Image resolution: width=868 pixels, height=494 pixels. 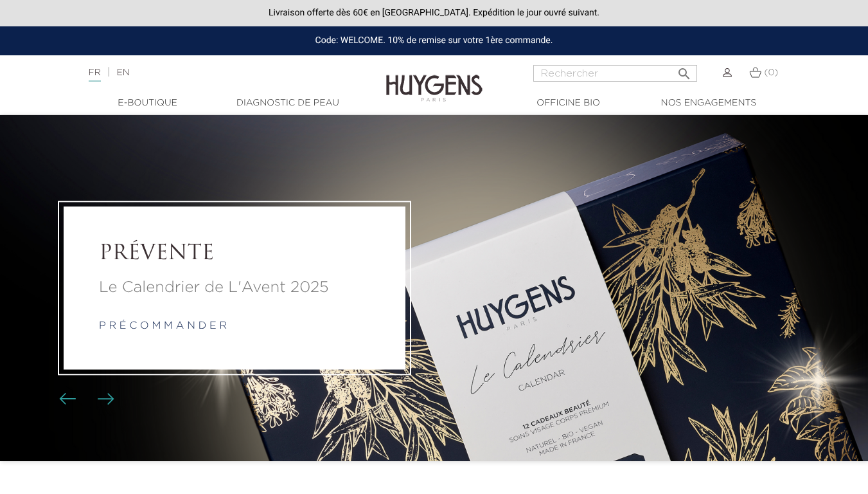 I want to click on h2: PRÉVENTE, so click(x=234, y=254).